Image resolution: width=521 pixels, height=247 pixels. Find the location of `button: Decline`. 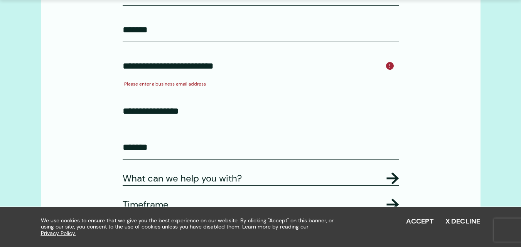

button: Decline is located at coordinates (463, 222).